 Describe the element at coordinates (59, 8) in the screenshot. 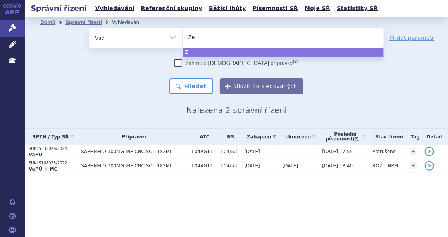

I see `h2: Správní řízení` at that location.